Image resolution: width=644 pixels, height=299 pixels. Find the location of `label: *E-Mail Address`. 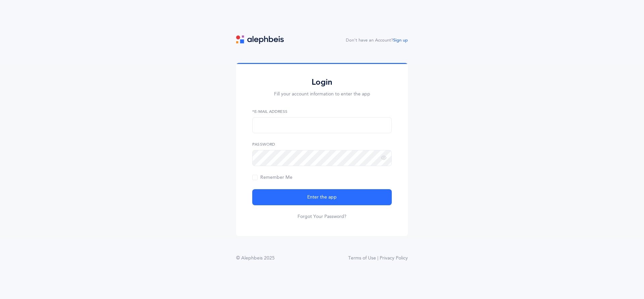

label: *E-Mail Address is located at coordinates (322, 111).